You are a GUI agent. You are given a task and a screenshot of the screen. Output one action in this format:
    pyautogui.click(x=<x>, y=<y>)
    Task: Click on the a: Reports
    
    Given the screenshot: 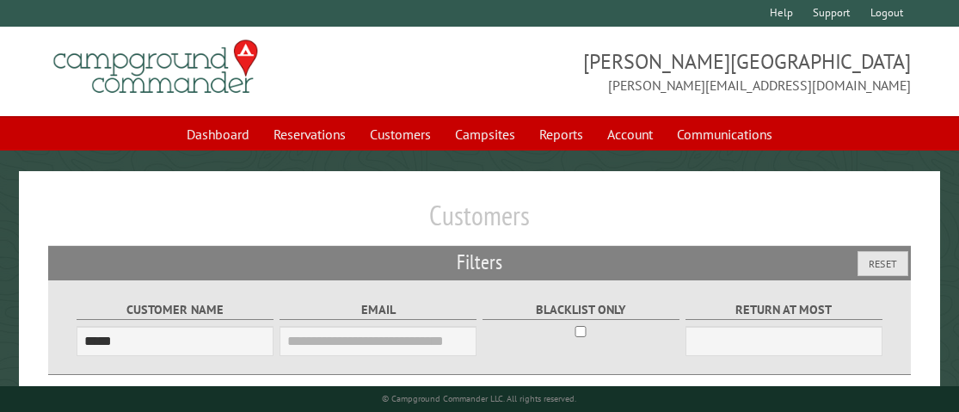 What is the action you would take?
    pyautogui.click(x=561, y=134)
    